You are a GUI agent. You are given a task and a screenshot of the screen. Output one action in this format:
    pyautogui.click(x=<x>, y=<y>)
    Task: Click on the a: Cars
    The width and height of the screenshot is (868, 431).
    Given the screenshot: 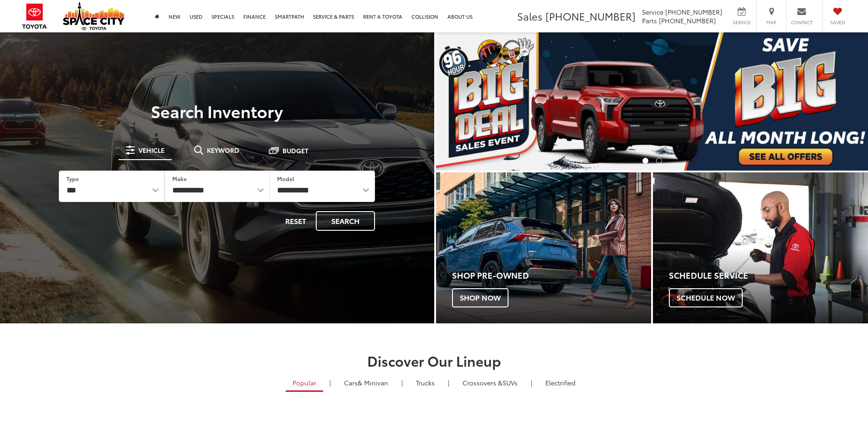 What is the action you would take?
    pyautogui.click(x=366, y=382)
    